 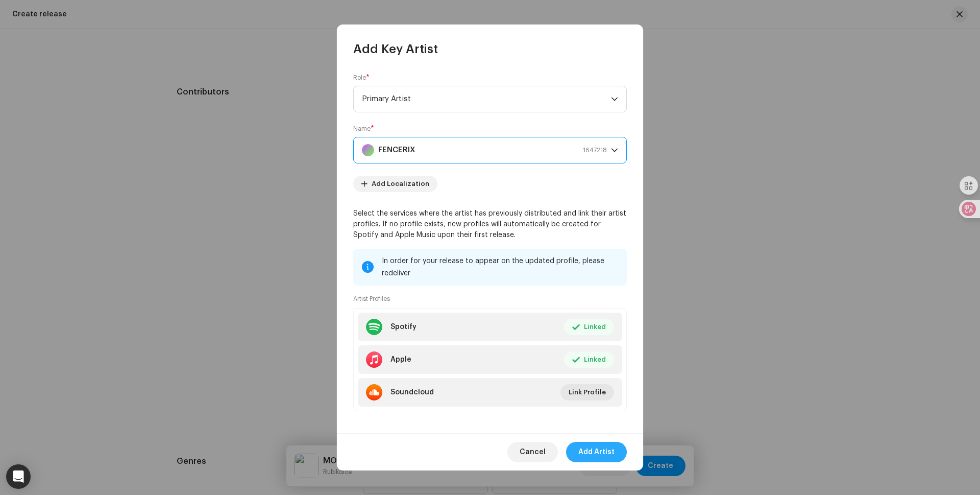 I want to click on label: Role, so click(x=362, y=78).